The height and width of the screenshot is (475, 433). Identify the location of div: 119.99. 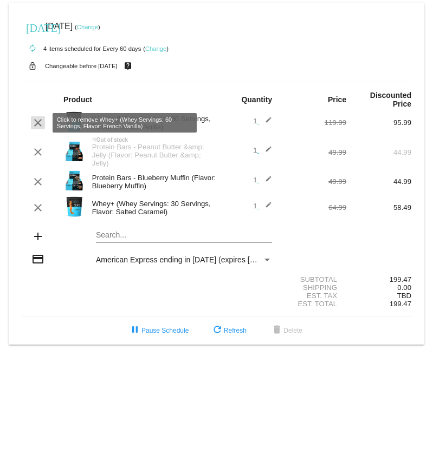
(313, 122).